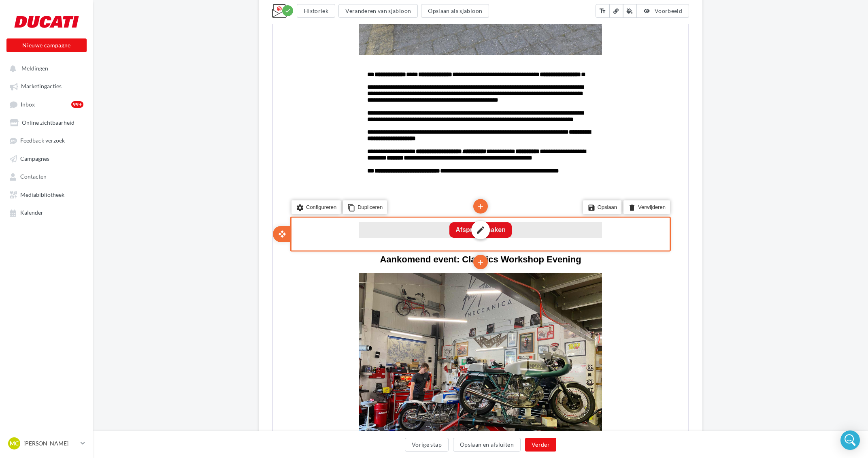 The height and width of the screenshot is (458, 868). Describe the element at coordinates (602, 11) in the screenshot. I see `i: text_fields` at that location.